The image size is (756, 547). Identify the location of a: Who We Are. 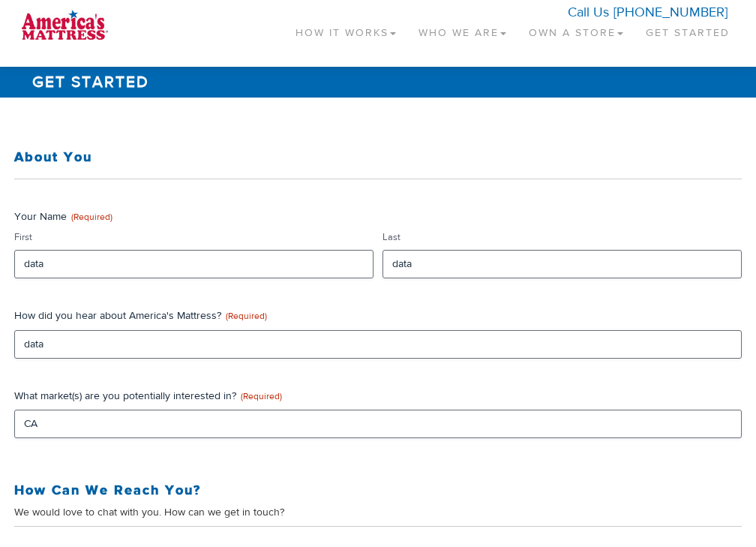
(462, 29).